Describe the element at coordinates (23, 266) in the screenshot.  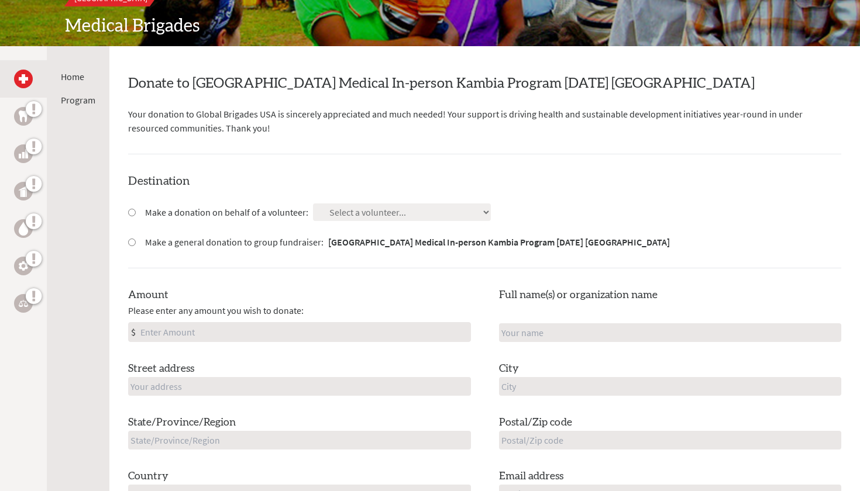
I see `img: Engineering` at that location.